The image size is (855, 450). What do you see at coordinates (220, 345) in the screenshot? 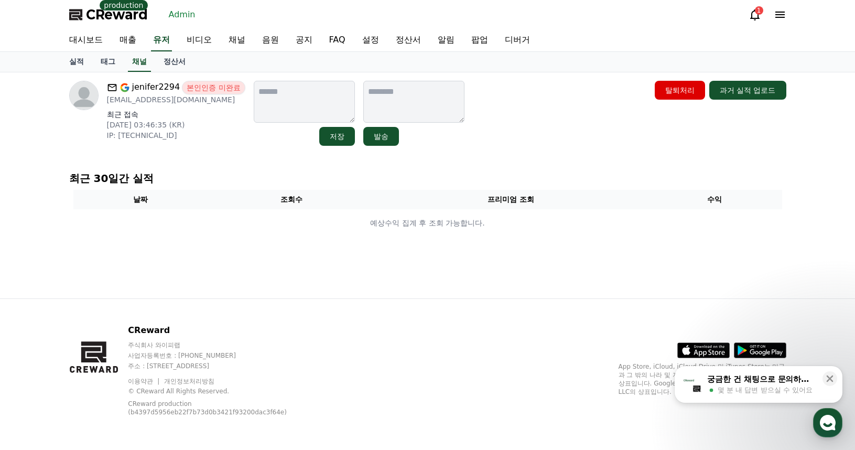
I see `p: 주식회사 와이피랩` at bounding box center [220, 345].